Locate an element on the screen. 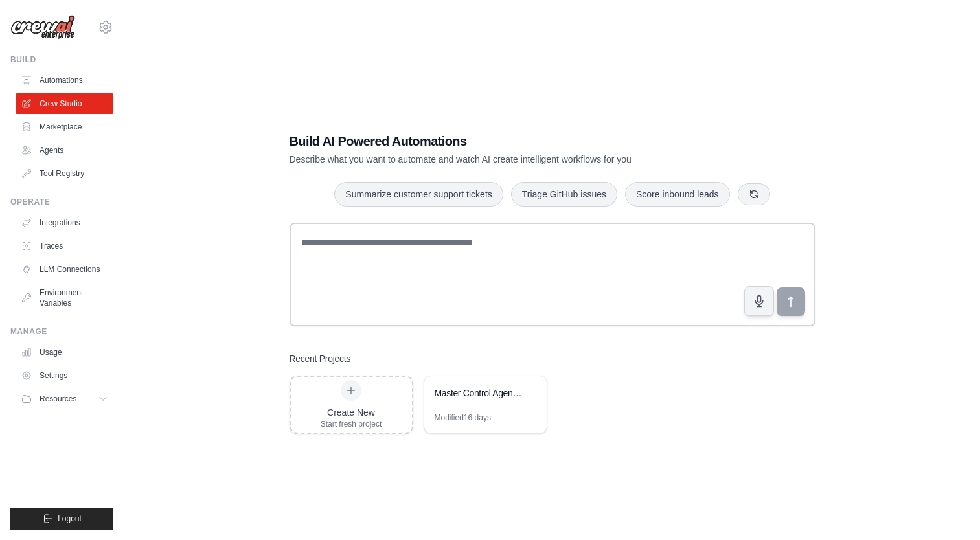  h1: Build AI Powered Automations is located at coordinates (508, 141).